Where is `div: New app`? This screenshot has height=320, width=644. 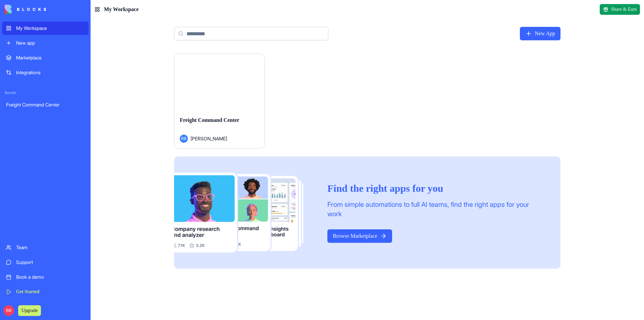
div: New app is located at coordinates (50, 43).